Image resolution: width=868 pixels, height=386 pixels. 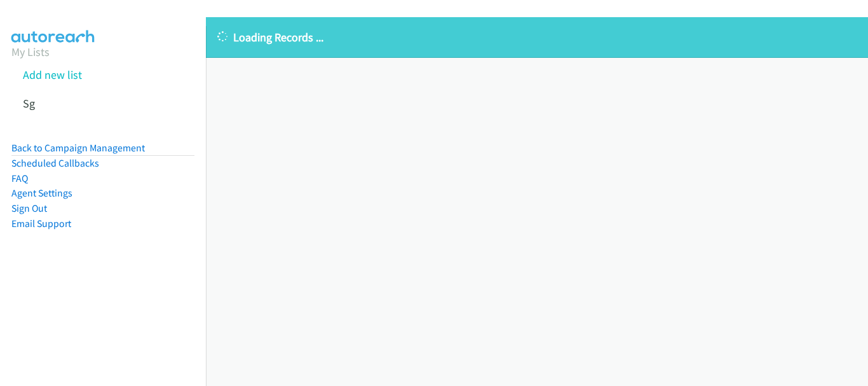 I want to click on a: Sign Out, so click(x=29, y=208).